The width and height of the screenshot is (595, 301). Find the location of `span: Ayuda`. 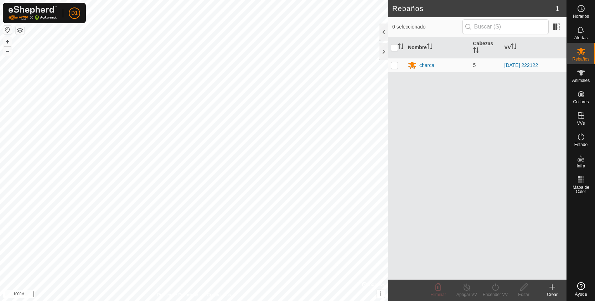

span: Ayuda is located at coordinates (581, 294).